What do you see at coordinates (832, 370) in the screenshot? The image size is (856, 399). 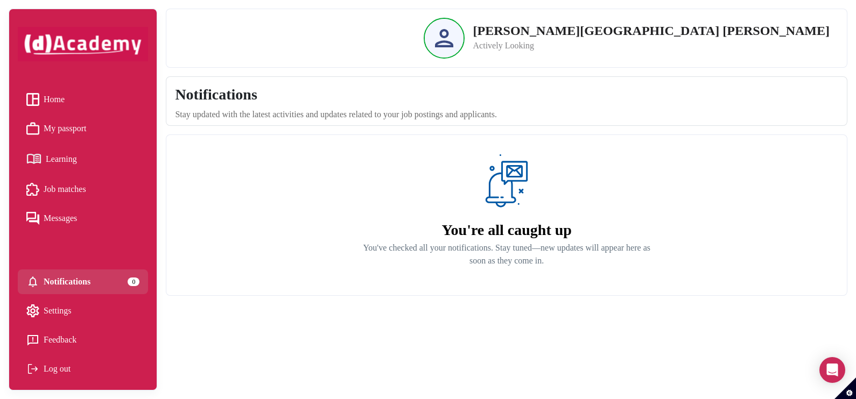 I see `div: Open Intercom Messenger` at bounding box center [832, 370].